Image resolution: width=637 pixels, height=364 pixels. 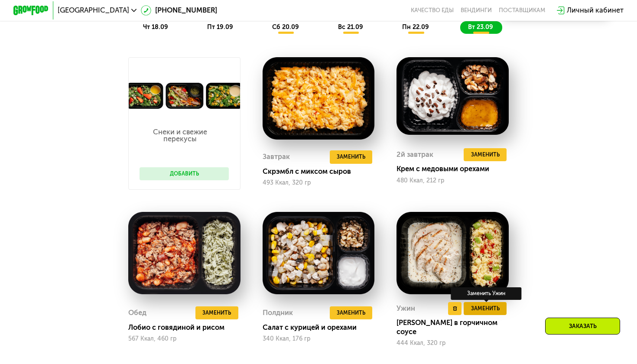 What do you see at coordinates (583, 326) in the screenshot?
I see `div: Заказать` at bounding box center [583, 326].